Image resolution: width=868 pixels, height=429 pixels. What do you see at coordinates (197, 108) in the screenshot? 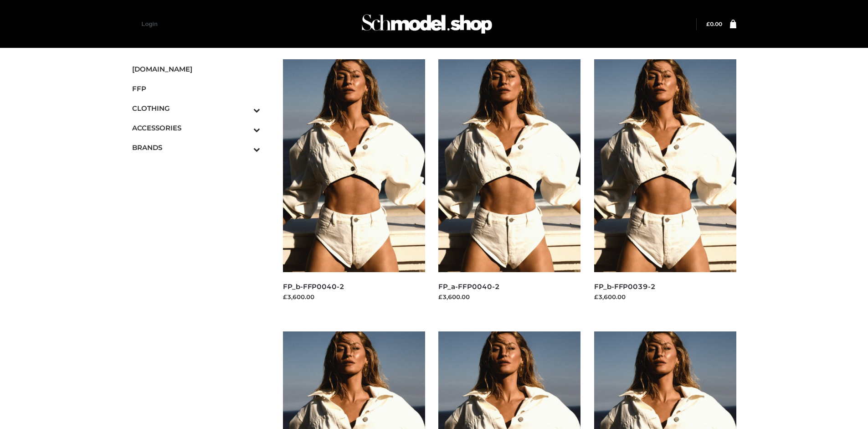
I see `span: CLOTHING` at bounding box center [197, 108].